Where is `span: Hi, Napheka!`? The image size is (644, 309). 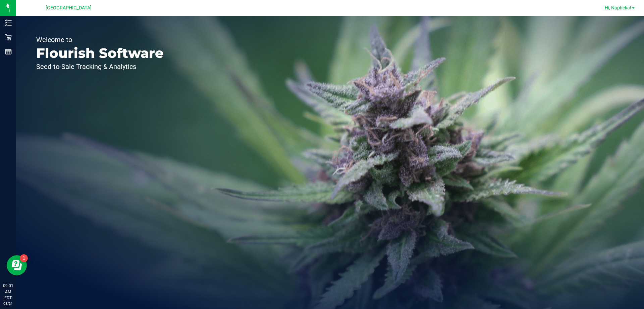 span: Hi, Napheka! is located at coordinates (618, 8).